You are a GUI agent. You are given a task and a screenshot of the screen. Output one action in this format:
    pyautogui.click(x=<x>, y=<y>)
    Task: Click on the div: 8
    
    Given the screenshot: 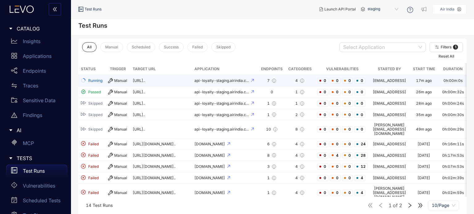 What is the action you would take?
    pyautogui.click(x=300, y=129)
    